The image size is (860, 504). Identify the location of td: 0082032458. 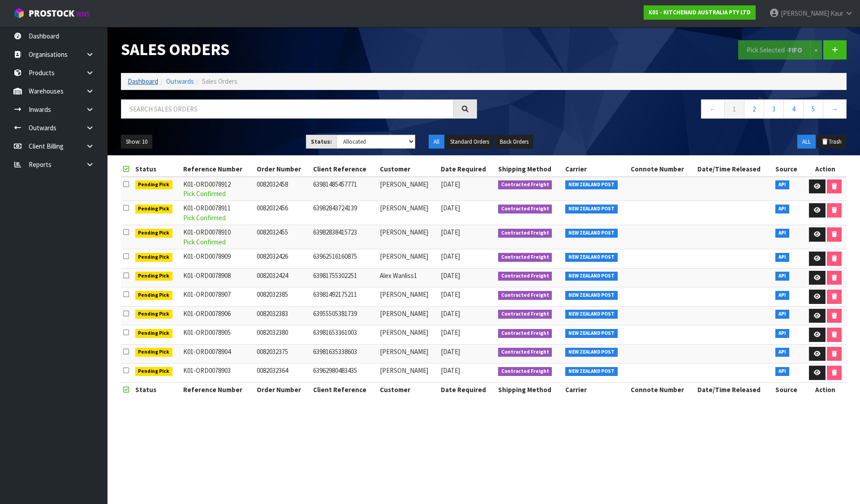
(283, 189).